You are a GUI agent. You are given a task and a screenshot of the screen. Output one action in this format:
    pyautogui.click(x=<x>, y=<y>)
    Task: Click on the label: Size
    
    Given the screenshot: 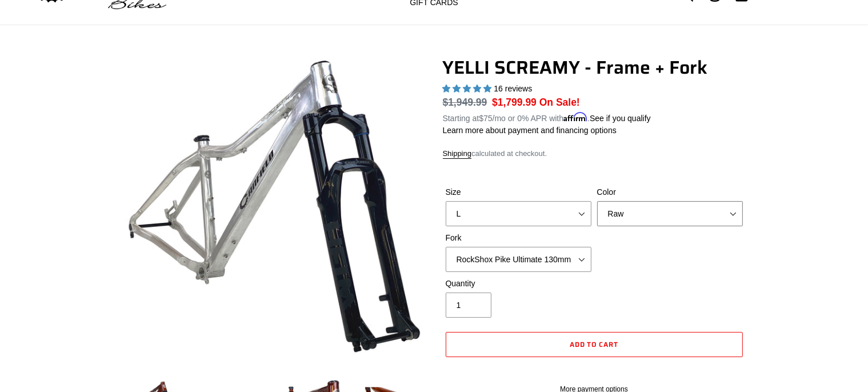 What is the action you would take?
    pyautogui.click(x=519, y=192)
    